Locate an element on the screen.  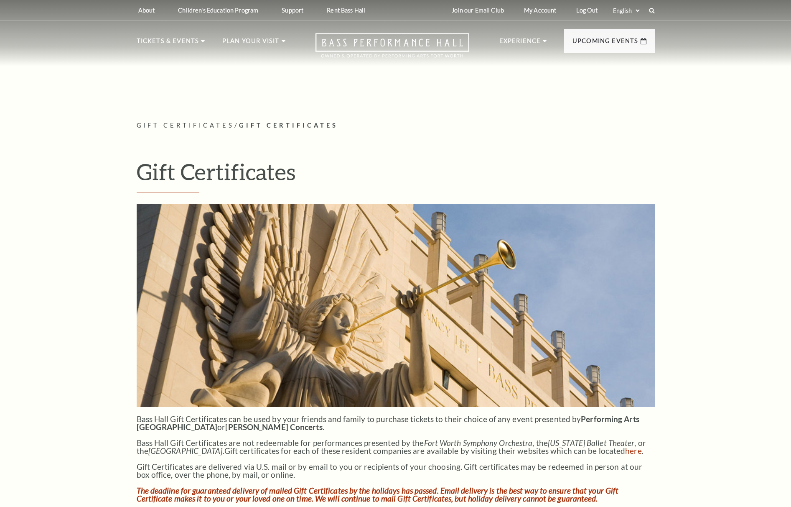
p: Bass Hall Gift Certificates can be used by your friends and family to purchase tickets to their c... is located at coordinates (396, 446).